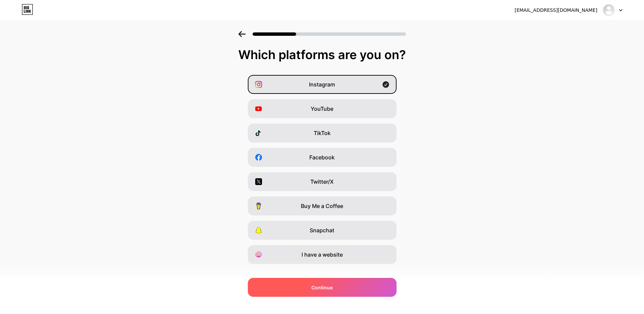 This screenshot has height=314, width=644. Describe the element at coordinates (322, 206) in the screenshot. I see `span: Buy Me a Coffee` at that location.